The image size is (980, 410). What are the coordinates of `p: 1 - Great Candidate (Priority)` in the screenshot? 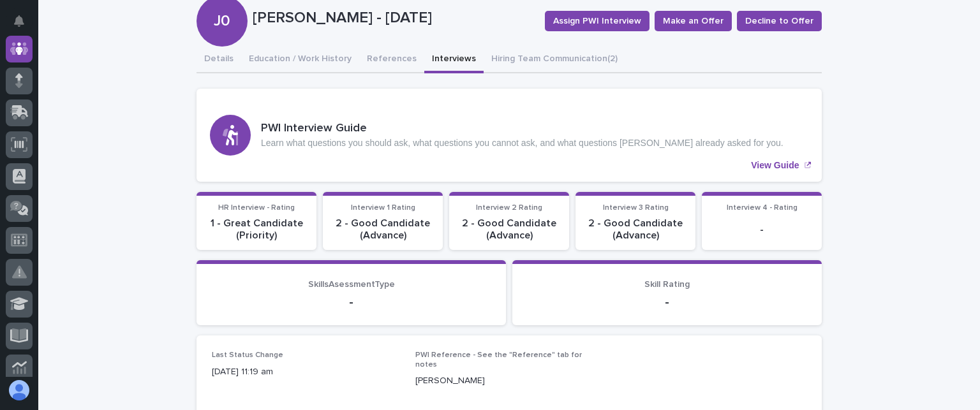 It's located at (256, 230).